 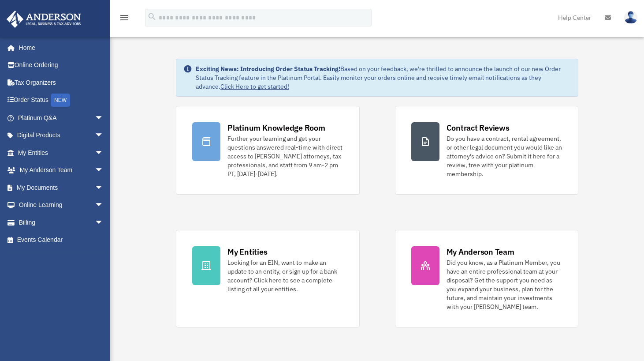 I want to click on a: Platinum Knowledge Room Further your learning and get your questions answered real-time with dire..., so click(x=268, y=150).